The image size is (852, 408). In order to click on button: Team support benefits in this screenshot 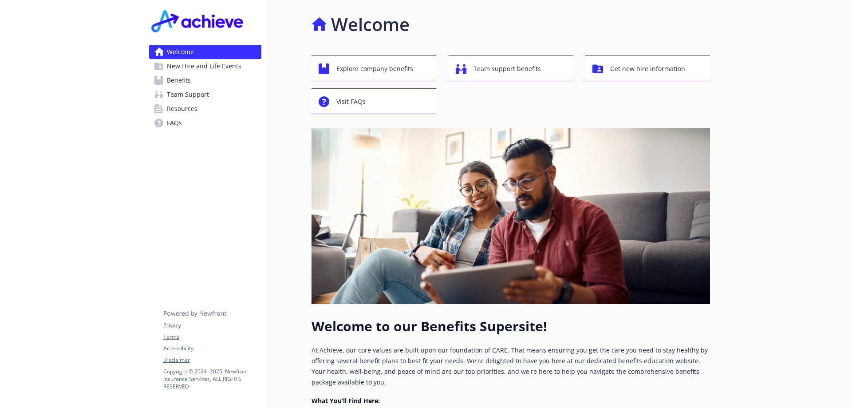, I will do `click(511, 68)`.